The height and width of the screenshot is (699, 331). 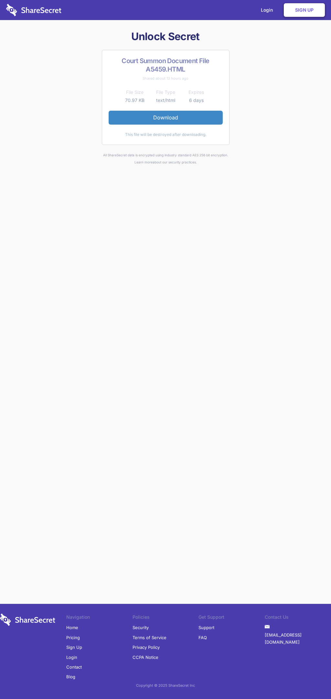 What do you see at coordinates (166, 135) in the screenshot?
I see `div: This file will be destroyed after downloading.` at bounding box center [166, 135].